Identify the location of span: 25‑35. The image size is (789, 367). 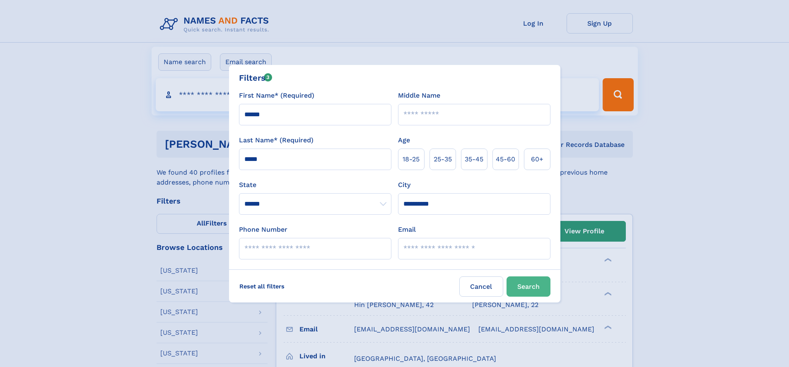
(443, 159).